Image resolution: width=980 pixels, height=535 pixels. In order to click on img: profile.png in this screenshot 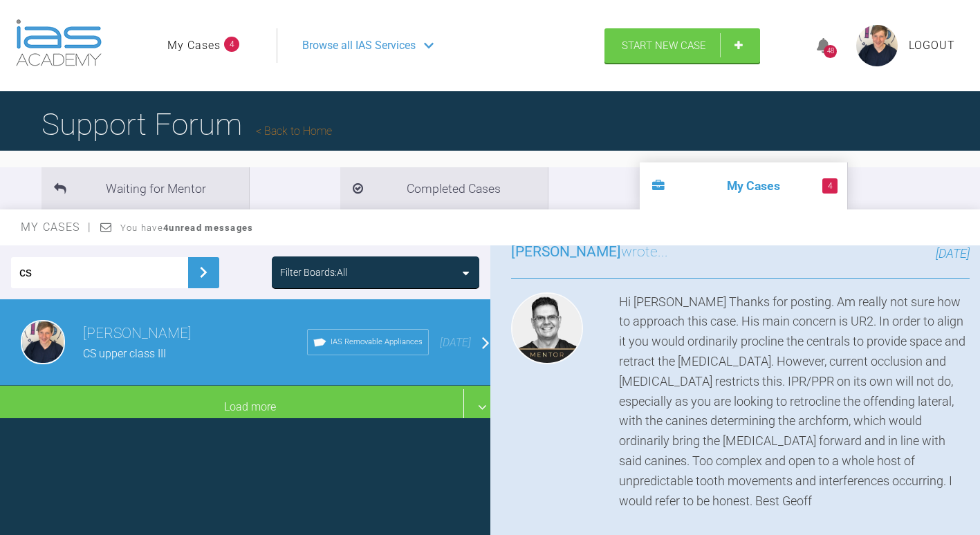, I will do `click(877, 46)`.